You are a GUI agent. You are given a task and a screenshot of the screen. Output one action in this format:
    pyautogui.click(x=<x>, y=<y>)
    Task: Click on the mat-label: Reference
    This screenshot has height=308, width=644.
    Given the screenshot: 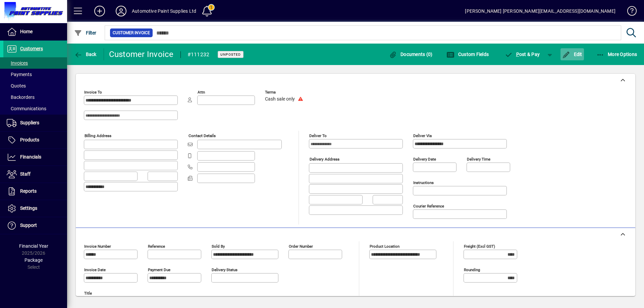 What is the action you would take?
    pyautogui.click(x=156, y=246)
    